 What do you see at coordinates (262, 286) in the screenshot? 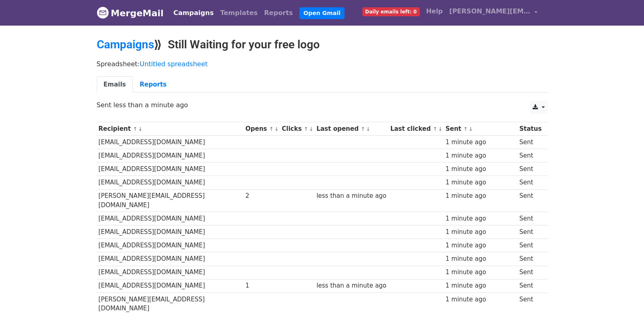
I see `div: 1` at bounding box center [262, 286].